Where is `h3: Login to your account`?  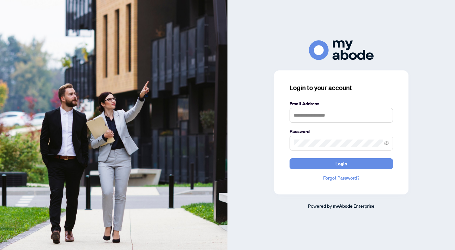 h3: Login to your account is located at coordinates (341, 88).